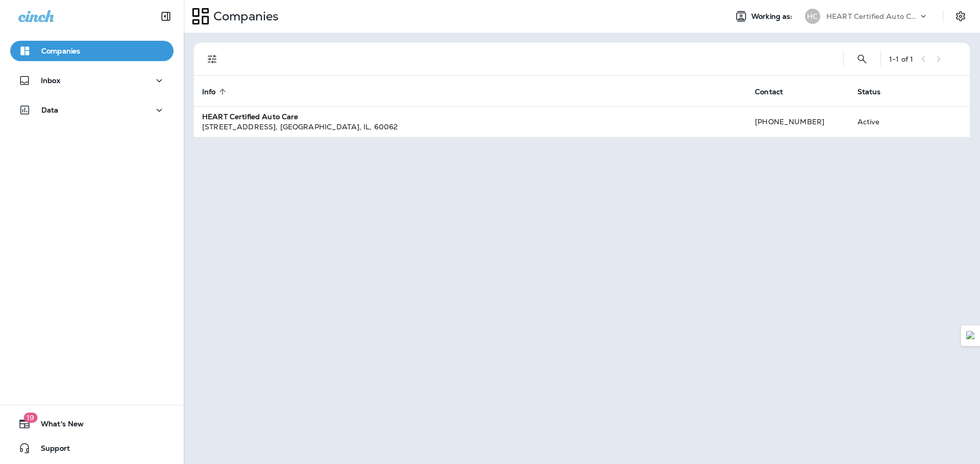  What do you see at coordinates (50, 110) in the screenshot?
I see `p: Data` at bounding box center [50, 110].